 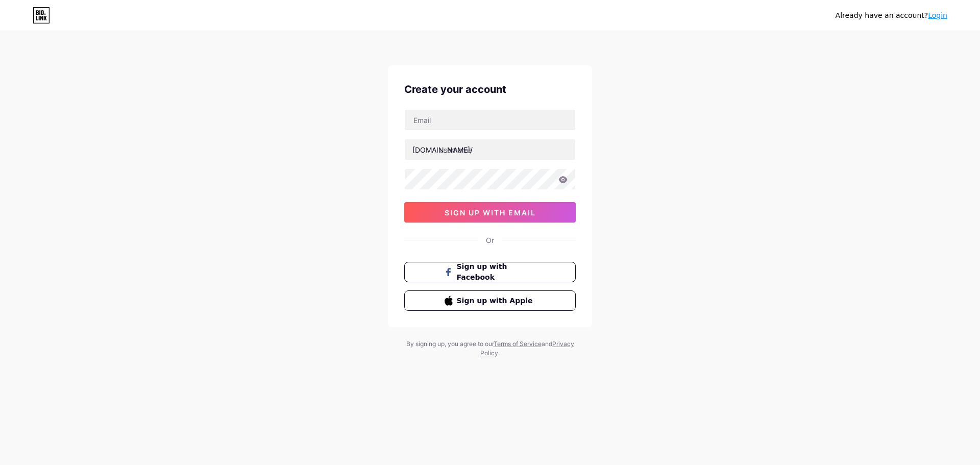 I want to click on a: Login, so click(x=938, y=16).